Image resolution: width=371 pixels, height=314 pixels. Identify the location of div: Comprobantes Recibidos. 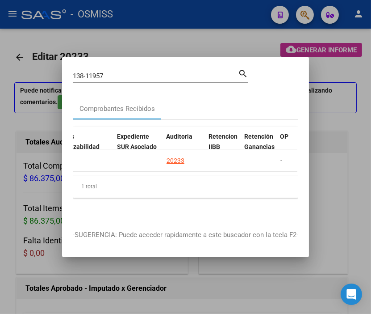
(117, 109).